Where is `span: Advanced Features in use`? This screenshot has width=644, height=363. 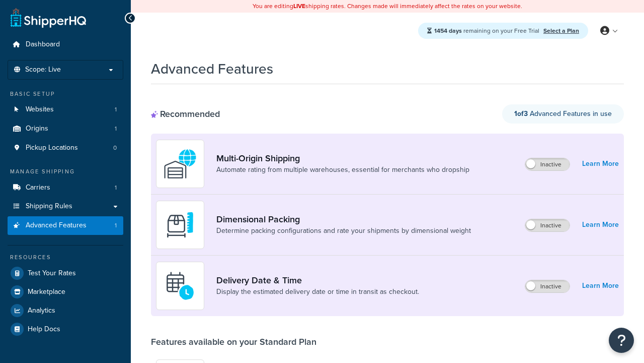 span: Advanced Features in use is located at coordinates (563, 113).